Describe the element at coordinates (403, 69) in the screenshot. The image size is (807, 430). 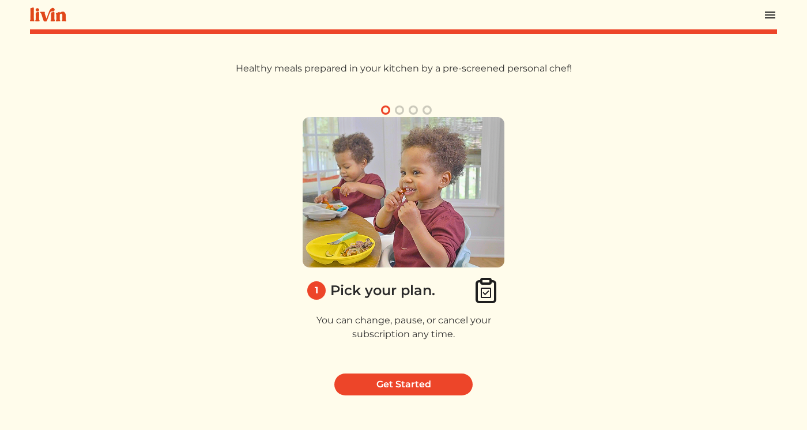
I see `p: Healthy meals prepared in your kitchen by a pre-screened personal chef!` at that location.